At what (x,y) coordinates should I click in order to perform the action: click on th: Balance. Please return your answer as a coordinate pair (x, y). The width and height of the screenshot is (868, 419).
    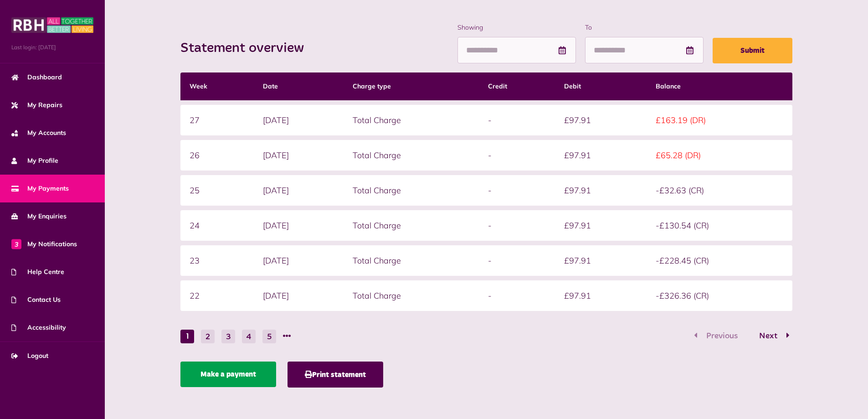
    Looking at the image, I should click on (719, 86).